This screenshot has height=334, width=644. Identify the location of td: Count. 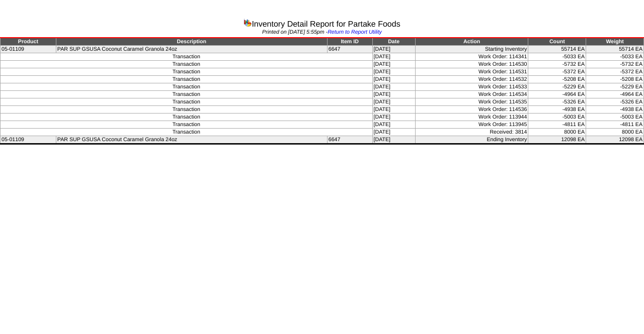
(557, 42).